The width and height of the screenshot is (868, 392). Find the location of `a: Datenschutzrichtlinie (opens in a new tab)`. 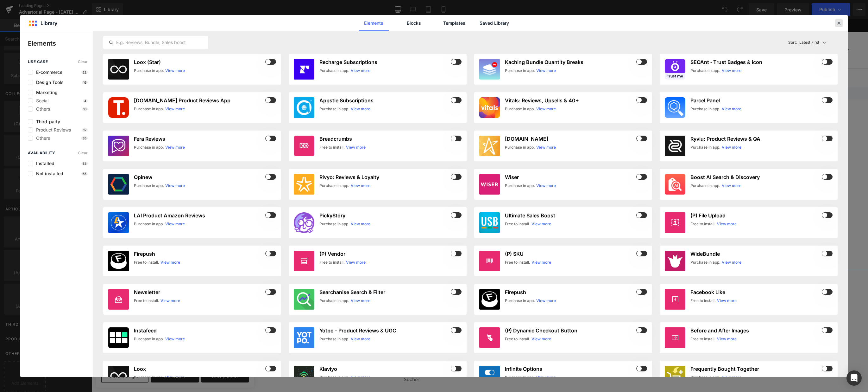

a: Datenschutzrichtlinie (opens in a new tab) is located at coordinates (118, 342).